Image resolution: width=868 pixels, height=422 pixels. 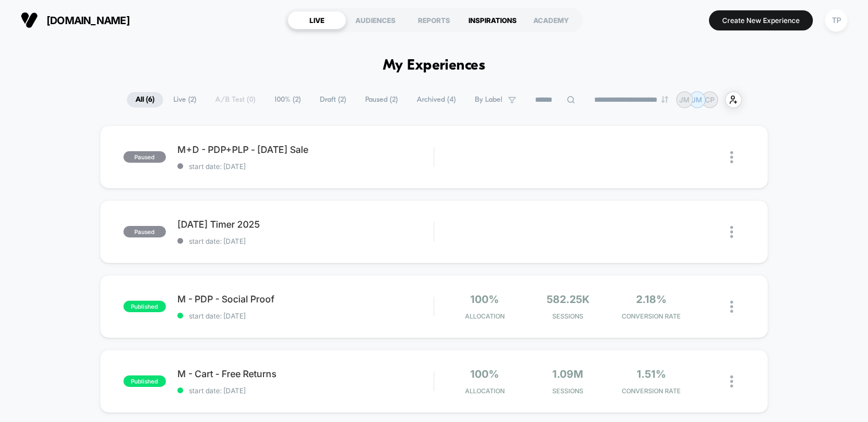 I want to click on span: Live ( 2 ), so click(x=185, y=100).